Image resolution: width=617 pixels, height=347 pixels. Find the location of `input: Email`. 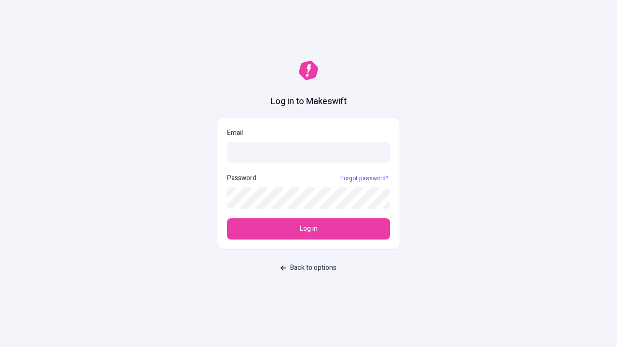

input: Email is located at coordinates (309, 153).